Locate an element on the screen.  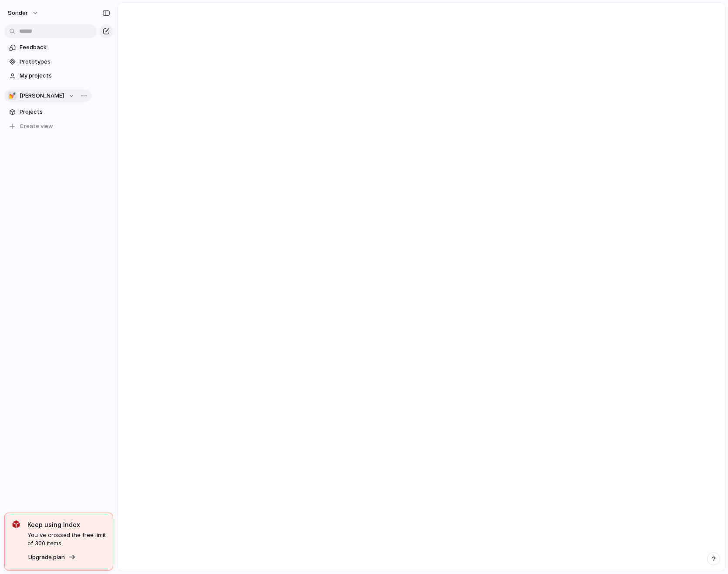
a: My projects is located at coordinates (48, 76).